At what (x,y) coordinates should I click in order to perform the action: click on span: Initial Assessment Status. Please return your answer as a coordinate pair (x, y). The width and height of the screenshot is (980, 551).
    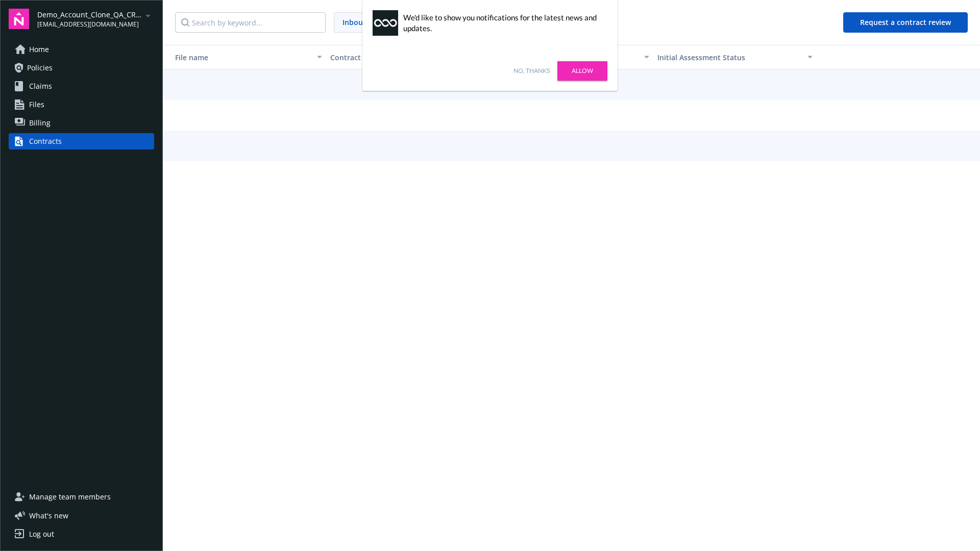
    Looking at the image, I should click on (701, 57).